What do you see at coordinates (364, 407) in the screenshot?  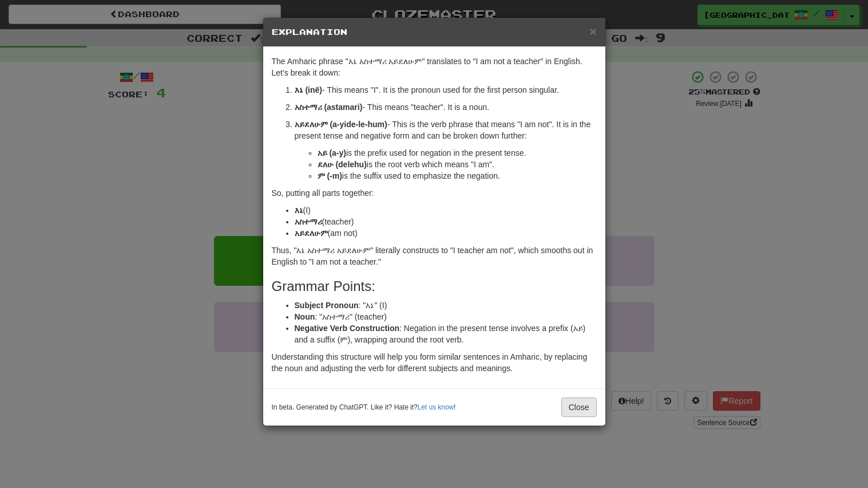 I see `small: In beta. Generated by ChatGPT. Like it? Hate it? !` at bounding box center [364, 407].